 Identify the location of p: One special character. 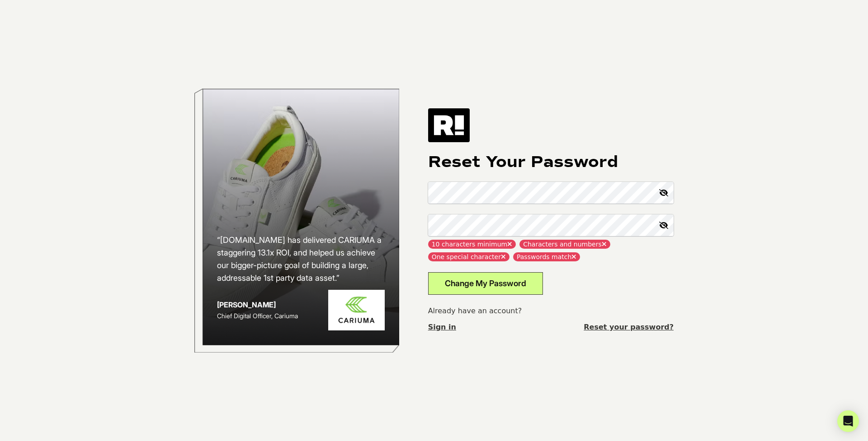
(469, 257).